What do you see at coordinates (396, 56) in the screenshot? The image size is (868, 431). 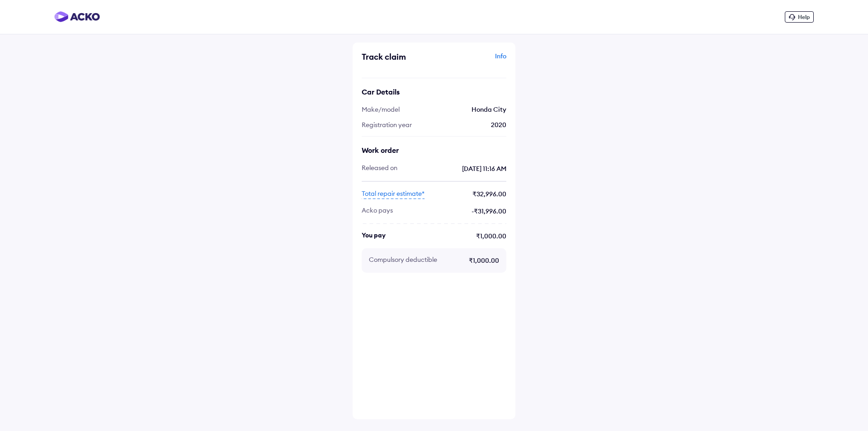 I see `div: Track claim` at bounding box center [396, 56].